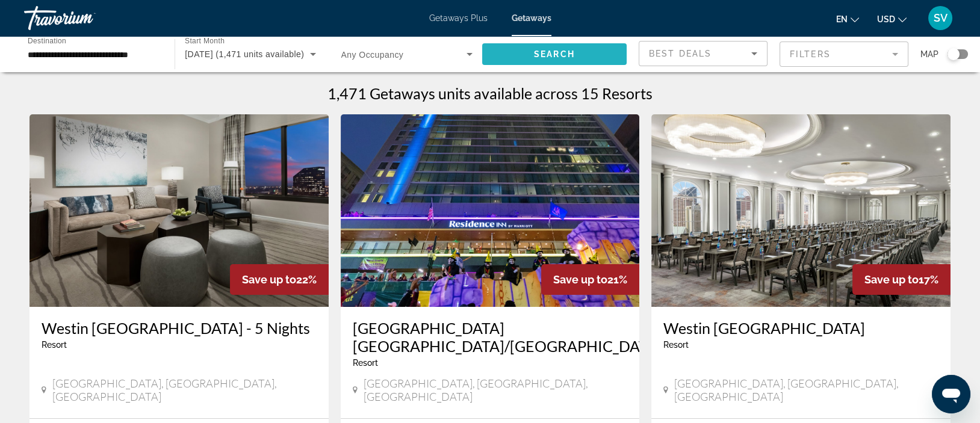 The image size is (980, 423). Describe the element at coordinates (532, 18) in the screenshot. I see `span: Getaways` at that location.